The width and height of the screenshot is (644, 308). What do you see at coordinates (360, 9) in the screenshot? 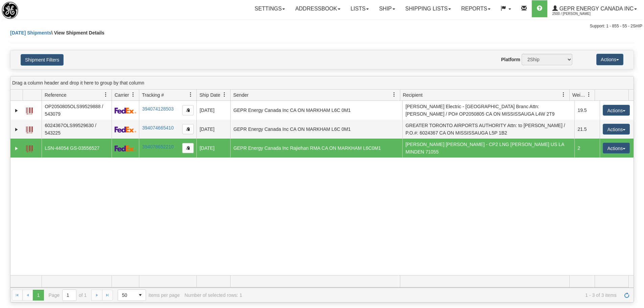
I see `a: Lists` at bounding box center [360, 9].